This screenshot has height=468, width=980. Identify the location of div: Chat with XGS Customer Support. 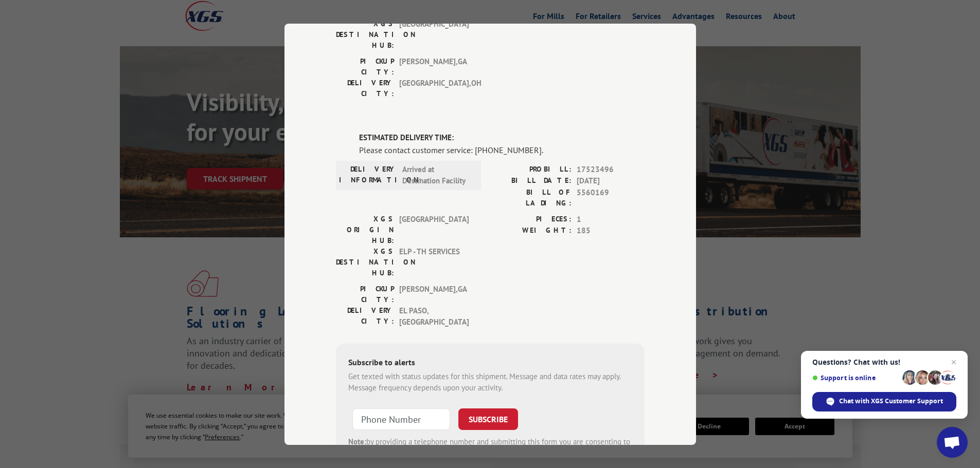
(885, 402).